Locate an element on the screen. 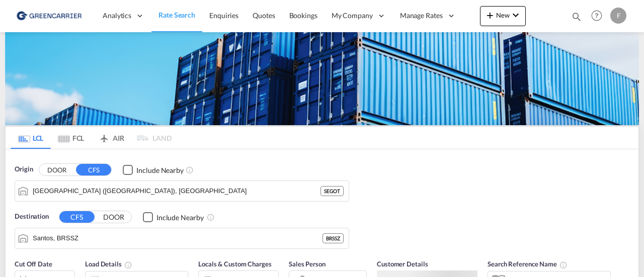 This screenshot has width=644, height=277. span: Help is located at coordinates (597, 16).